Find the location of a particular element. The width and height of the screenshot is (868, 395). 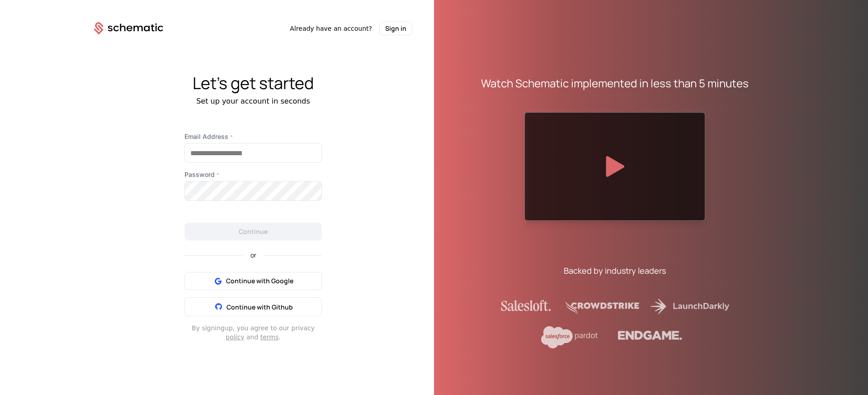

div: Set up your account in seconds is located at coordinates (253, 102).